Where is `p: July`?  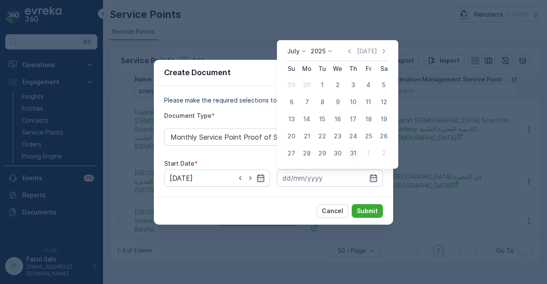
p: July is located at coordinates (293, 51).